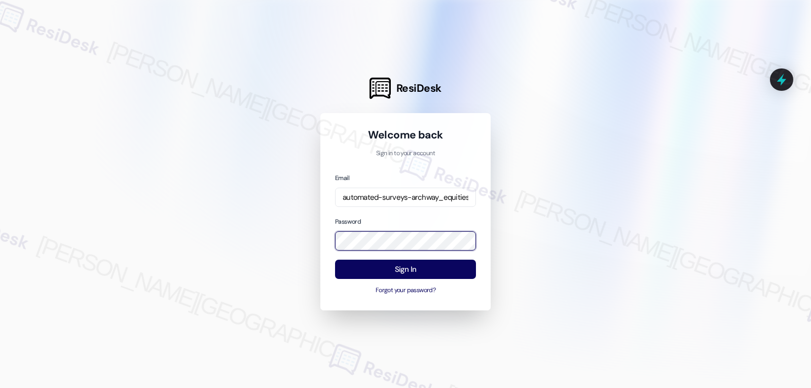  Describe the element at coordinates (405, 197) in the screenshot. I see `input: name@example.com` at that location.